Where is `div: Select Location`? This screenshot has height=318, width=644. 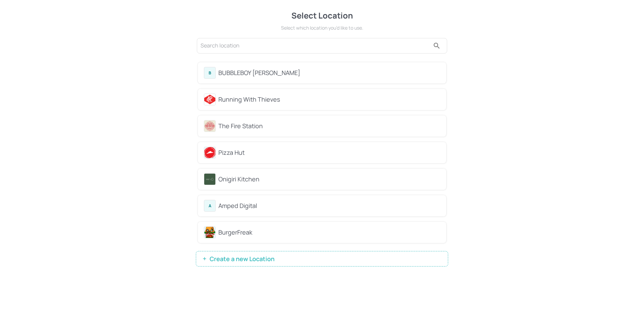
div: Select Location is located at coordinates (322, 16).